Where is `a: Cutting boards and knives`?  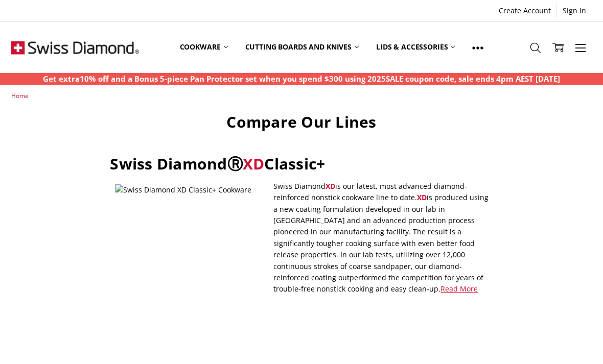 a: Cutting boards and knives is located at coordinates (302, 47).